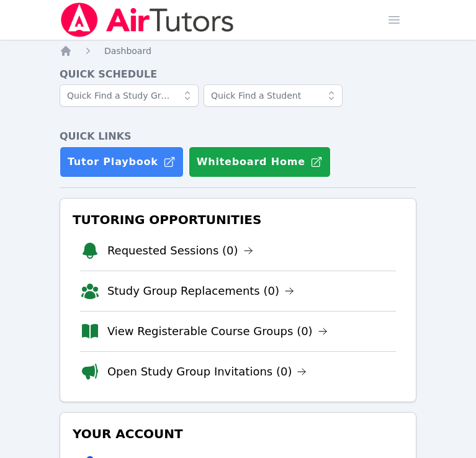 Image resolution: width=476 pixels, height=458 pixels. What do you see at coordinates (238, 51) in the screenshot?
I see `nav: Breadcrumb` at bounding box center [238, 51].